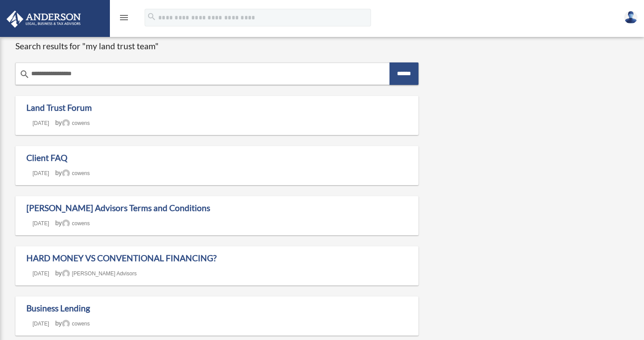  What do you see at coordinates (124, 19) in the screenshot?
I see `a: menu` at bounding box center [124, 19].